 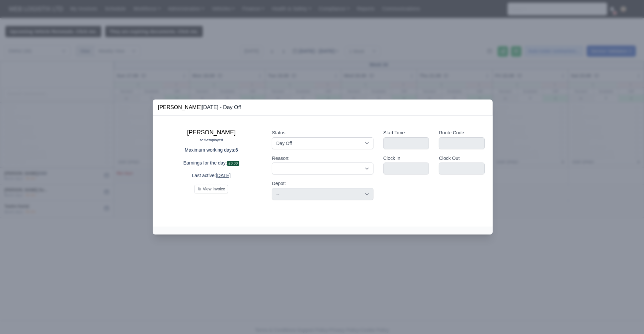 I want to click on small: self-employed, so click(x=211, y=140).